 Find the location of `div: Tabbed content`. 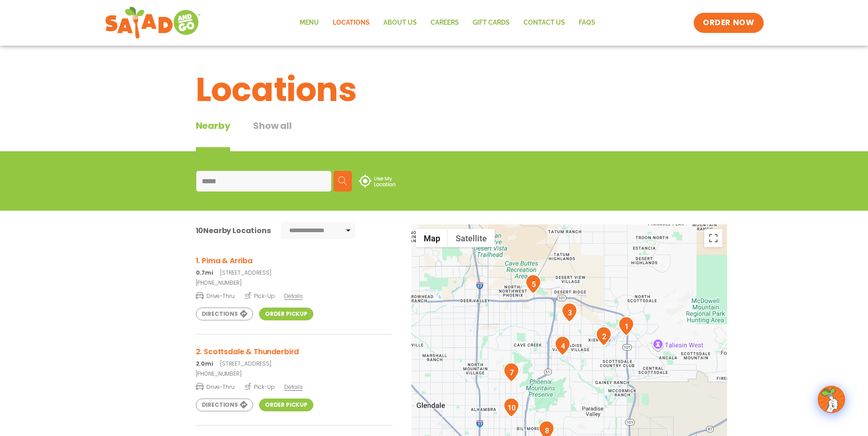

div: Tabbed content is located at coordinates (255, 135).